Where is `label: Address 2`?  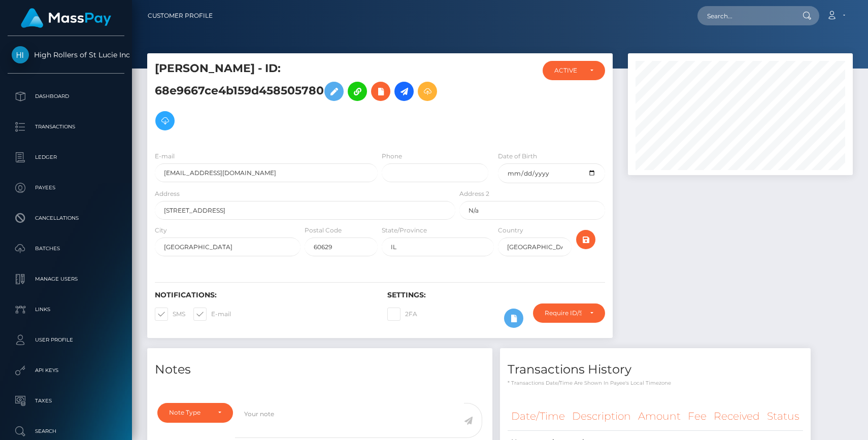
label: Address 2 is located at coordinates (474, 194).